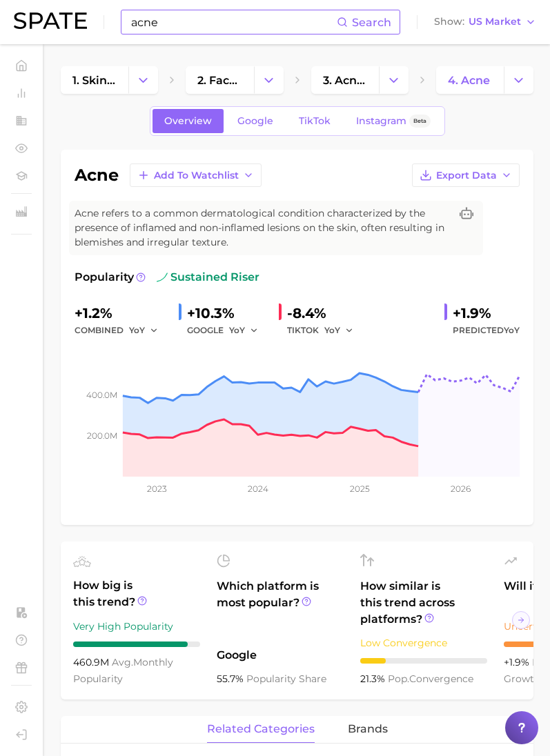 This screenshot has width=550, height=756. I want to click on span: Add to Watchlist, so click(196, 175).